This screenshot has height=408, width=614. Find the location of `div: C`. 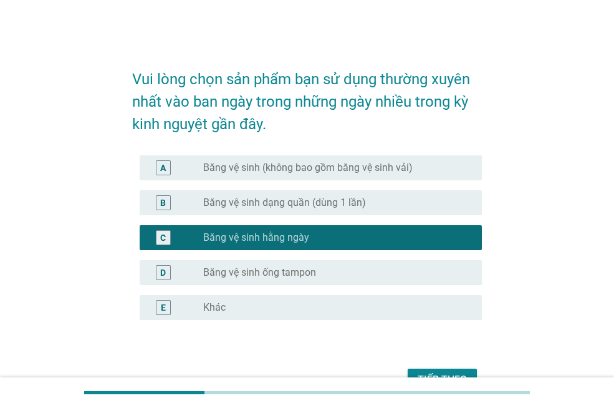

div: C is located at coordinates (163, 237).